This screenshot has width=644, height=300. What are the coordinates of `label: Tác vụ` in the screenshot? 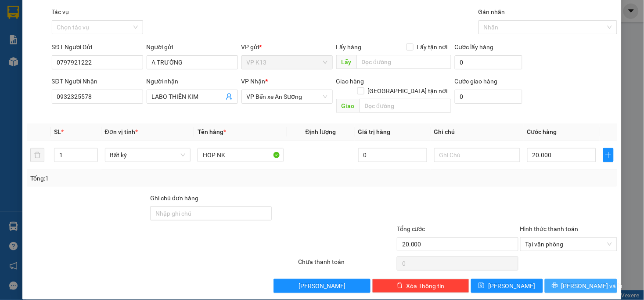 It's located at (61, 12).